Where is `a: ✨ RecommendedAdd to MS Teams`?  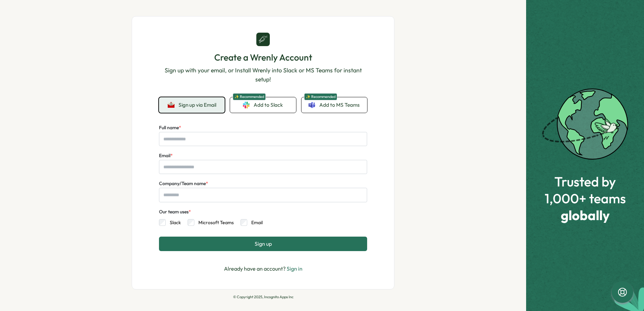 a: ✨ RecommendedAdd to MS Teams is located at coordinates (334, 105).